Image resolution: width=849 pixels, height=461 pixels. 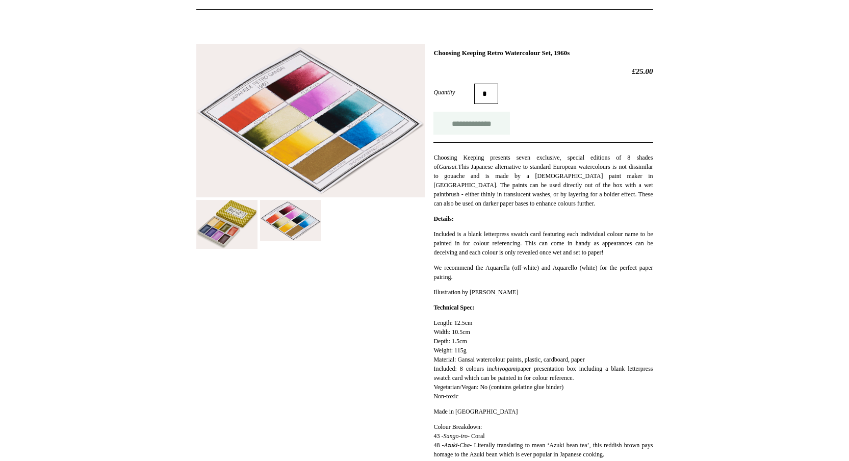 I want to click on em: Gansai., so click(x=448, y=167).